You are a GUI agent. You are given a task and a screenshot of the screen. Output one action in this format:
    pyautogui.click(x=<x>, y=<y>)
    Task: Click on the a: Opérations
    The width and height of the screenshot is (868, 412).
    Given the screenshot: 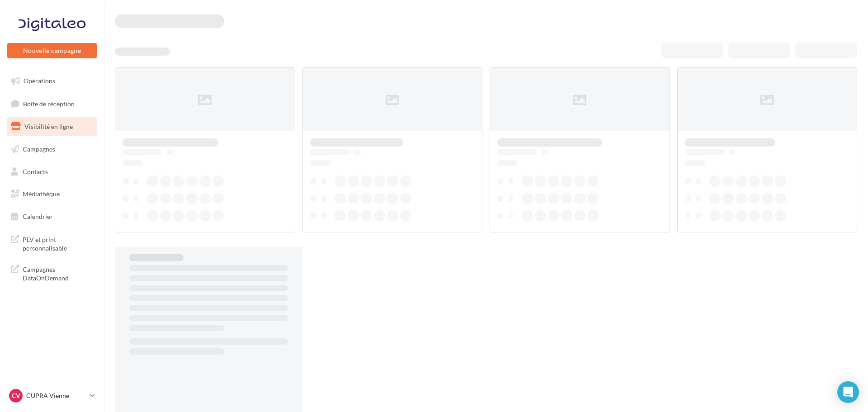 What is the action you would take?
    pyautogui.click(x=52, y=81)
    